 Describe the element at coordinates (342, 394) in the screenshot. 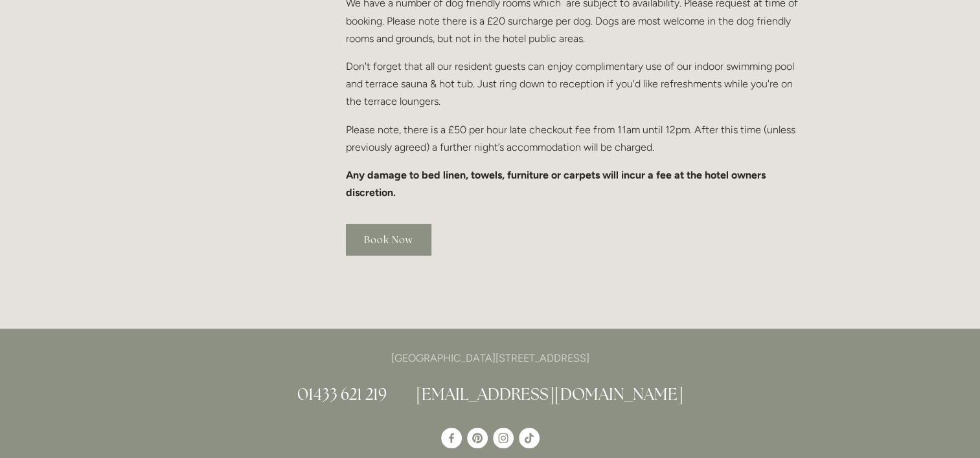

I see `a: 01433 621 219` at that location.